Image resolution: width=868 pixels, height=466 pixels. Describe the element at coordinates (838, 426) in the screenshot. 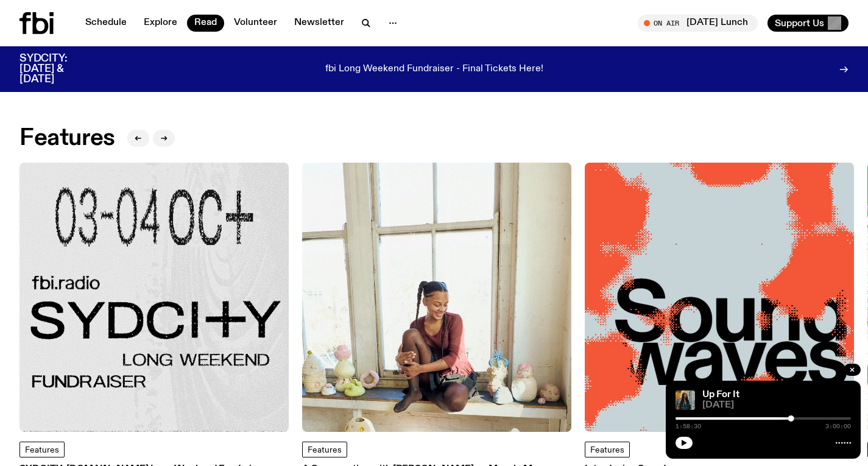

I see `span: 3:00:00` at that location.